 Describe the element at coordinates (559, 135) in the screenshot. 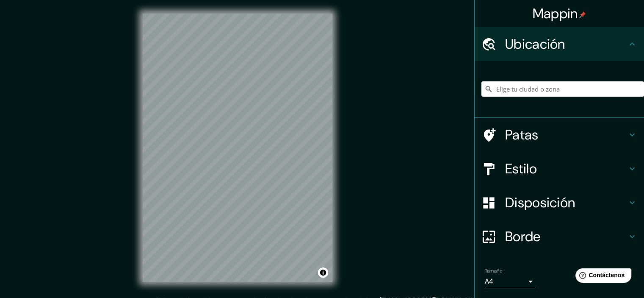

I see `div: Patas` at that location.